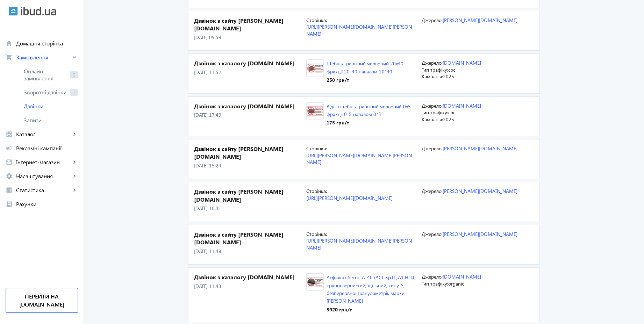 This screenshot has height=324, width=644. Describe the element at coordinates (9, 176) in the screenshot. I see `mat-icon: settings` at that location.